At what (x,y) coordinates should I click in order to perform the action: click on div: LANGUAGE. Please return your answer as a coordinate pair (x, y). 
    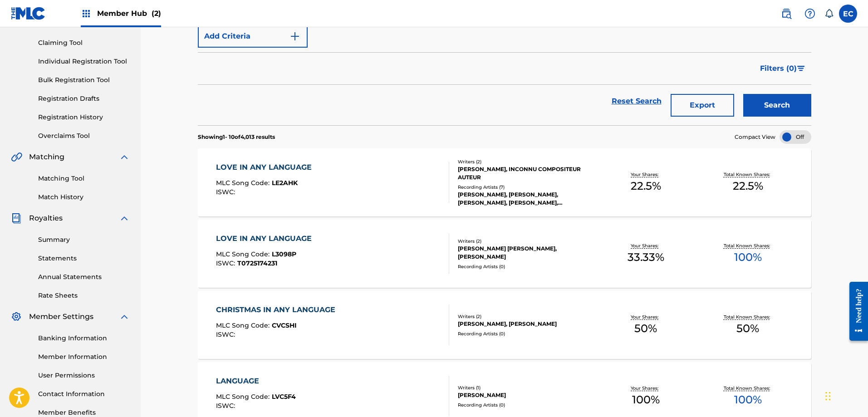
    Looking at the image, I should click on (256, 381).